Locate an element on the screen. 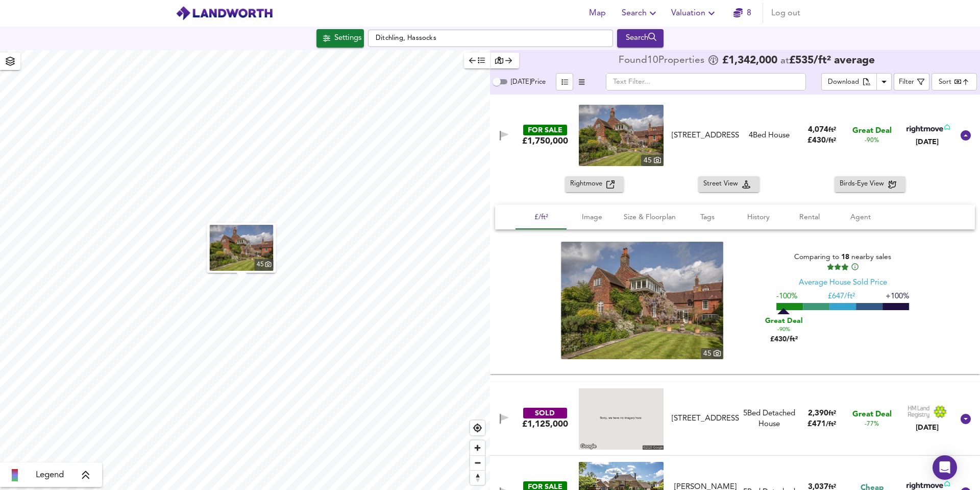 The height and width of the screenshot is (490, 980). div: Run Your Search is located at coordinates (640, 39).